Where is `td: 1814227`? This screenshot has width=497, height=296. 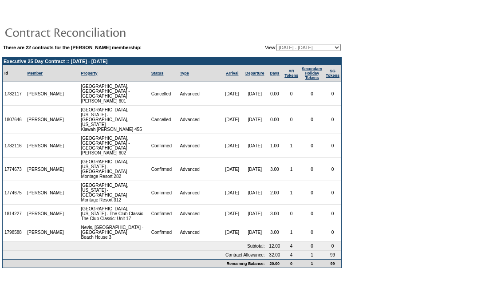
td: 1814227 is located at coordinates (14, 214).